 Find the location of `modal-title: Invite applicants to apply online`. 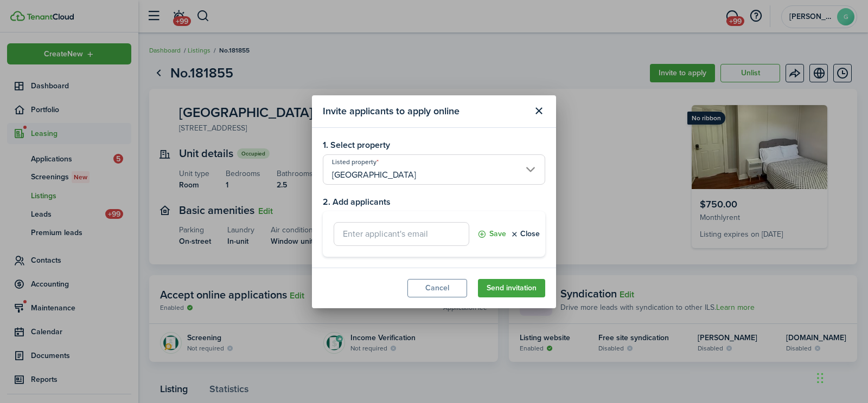

modal-title: Invite applicants to apply online is located at coordinates (424, 111).